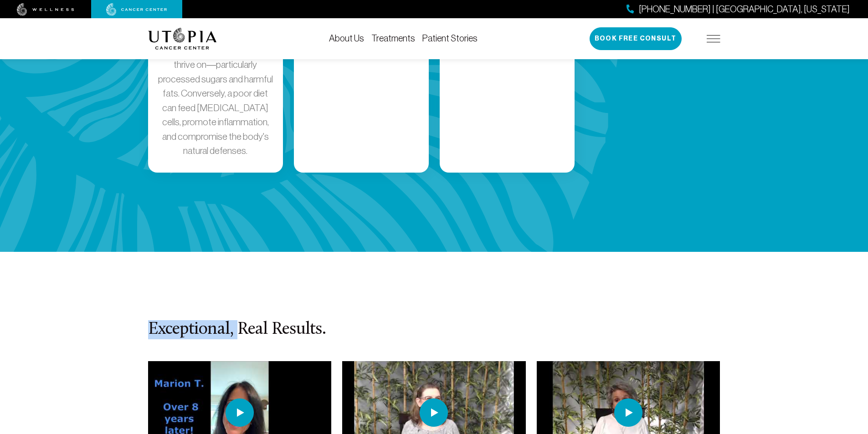  I want to click on button: Book Free Consult, so click(636, 39).